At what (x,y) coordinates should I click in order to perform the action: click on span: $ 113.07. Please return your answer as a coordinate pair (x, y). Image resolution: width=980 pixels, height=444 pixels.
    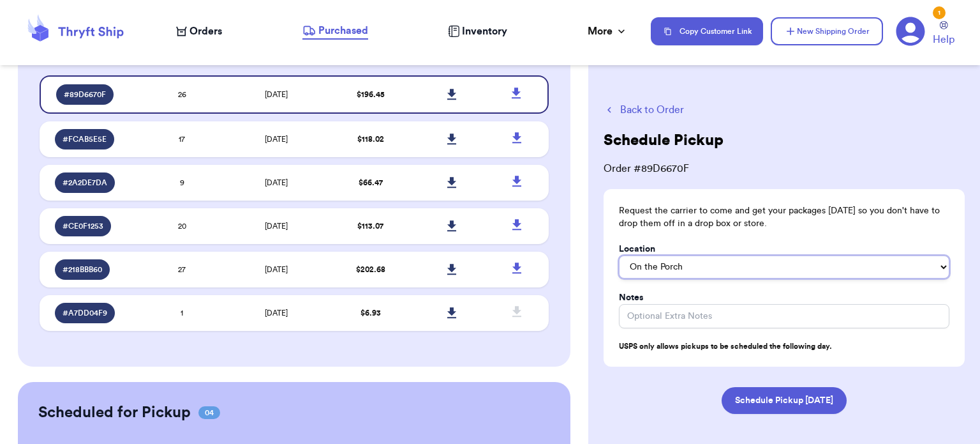
    Looking at the image, I should click on (370, 226).